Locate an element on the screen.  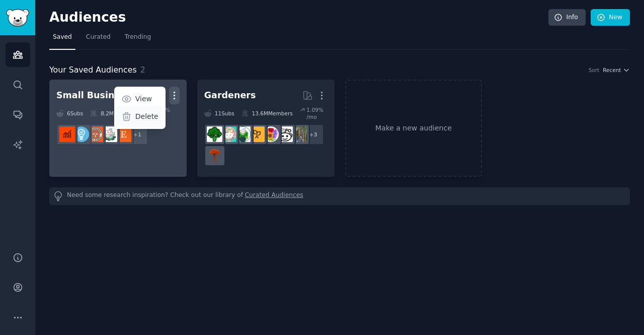
span: Trending is located at coordinates (138, 37).